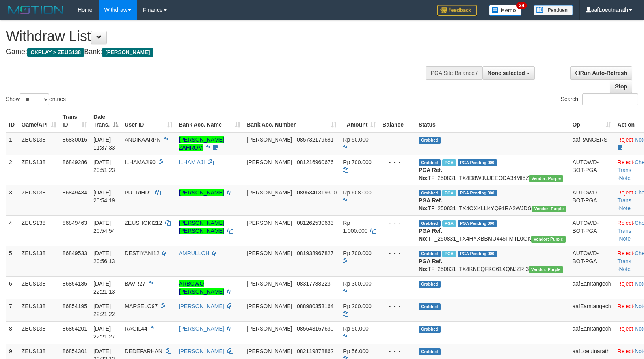 The image size is (644, 359). What do you see at coordinates (591, 200) in the screenshot?
I see `td: AUTOWD-BOT-PGA` at bounding box center [591, 200].